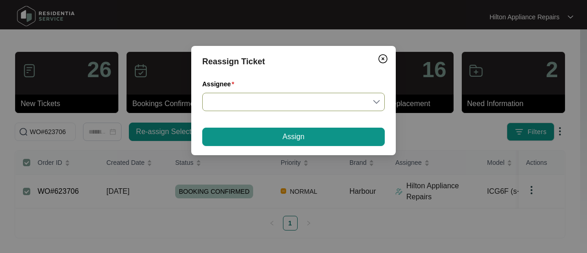  Describe the element at coordinates (220, 84) in the screenshot. I see `label: Assignee` at that location.